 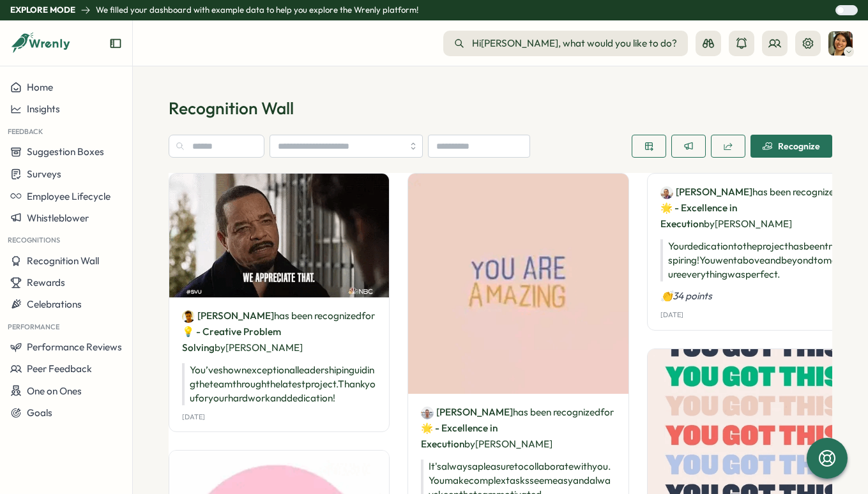 I want to click on p: 👏34 points, so click(x=758, y=296).